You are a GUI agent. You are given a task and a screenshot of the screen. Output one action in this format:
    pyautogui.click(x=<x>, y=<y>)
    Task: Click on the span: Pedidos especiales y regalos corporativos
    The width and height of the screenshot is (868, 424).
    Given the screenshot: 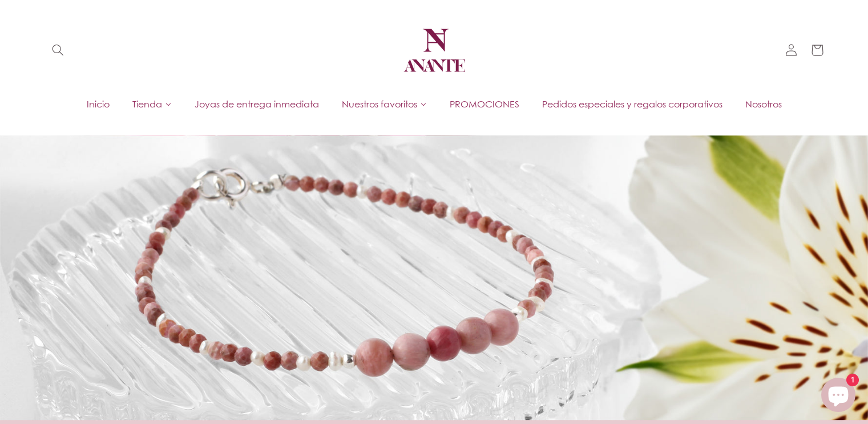 What is the action you would take?
    pyautogui.click(x=632, y=104)
    